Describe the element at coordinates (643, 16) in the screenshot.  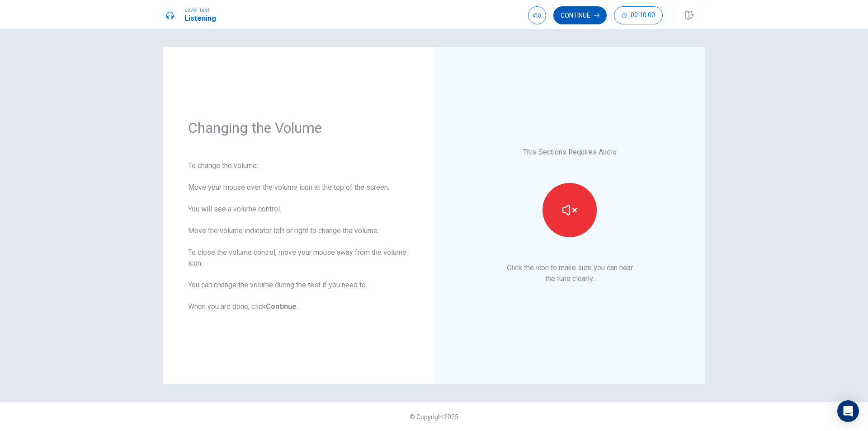
I see `span: 00:10:00` at that location.